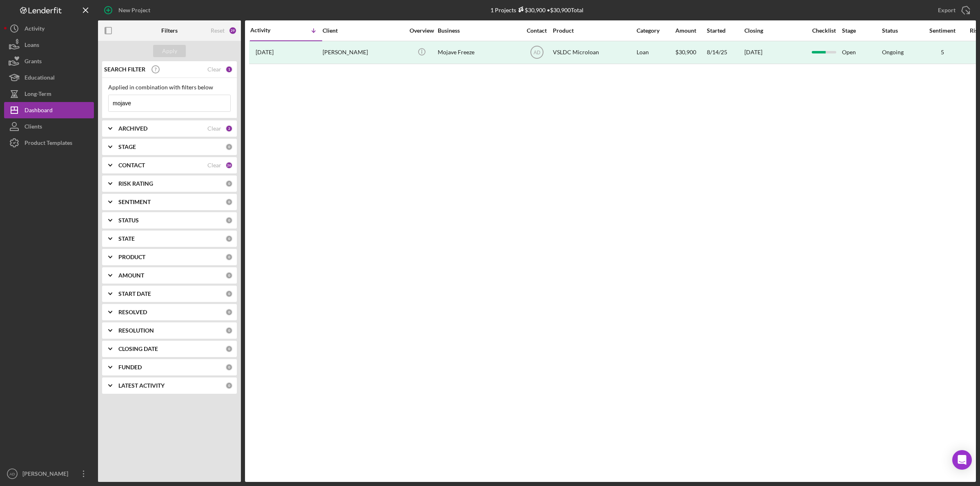 Image resolution: width=980 pixels, height=486 pixels. What do you see at coordinates (656, 52) in the screenshot?
I see `div: Loan` at bounding box center [656, 52].